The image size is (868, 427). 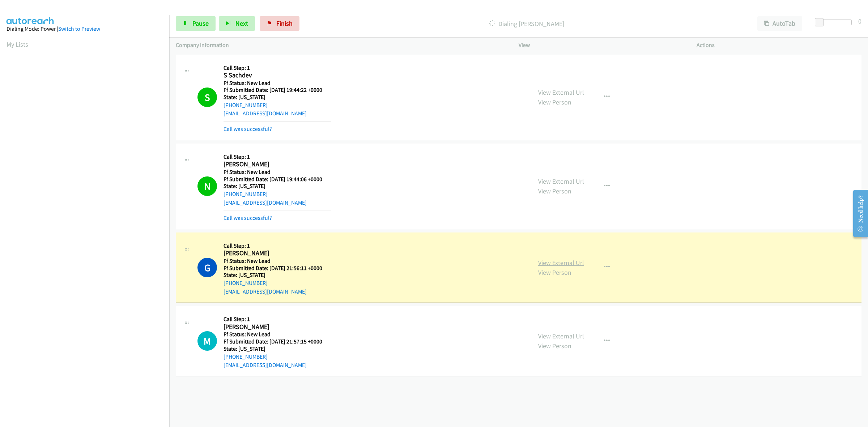 I want to click on a: Finish, so click(x=279, y=24).